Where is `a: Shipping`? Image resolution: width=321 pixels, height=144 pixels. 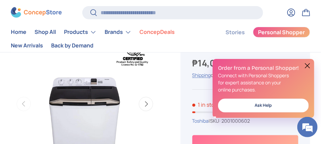 a: Shipping is located at coordinates (201, 75).